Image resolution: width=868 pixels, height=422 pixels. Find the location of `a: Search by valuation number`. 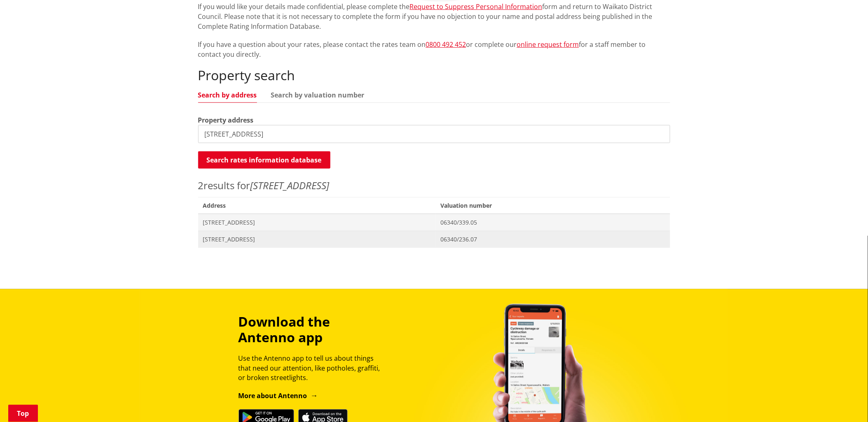

a: Search by valuation number is located at coordinates (317, 95).